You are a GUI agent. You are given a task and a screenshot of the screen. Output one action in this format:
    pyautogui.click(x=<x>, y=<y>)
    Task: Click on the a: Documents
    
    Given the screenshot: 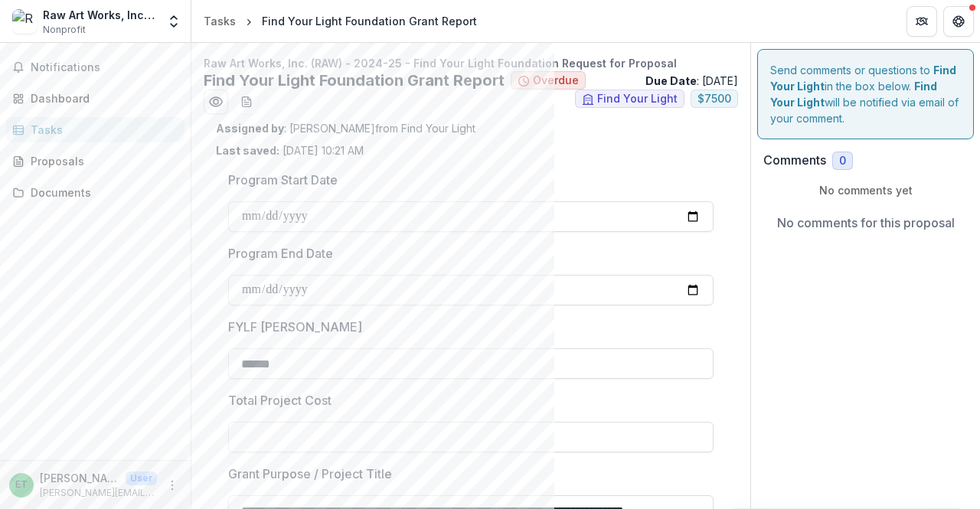 What is the action you would take?
    pyautogui.click(x=95, y=192)
    